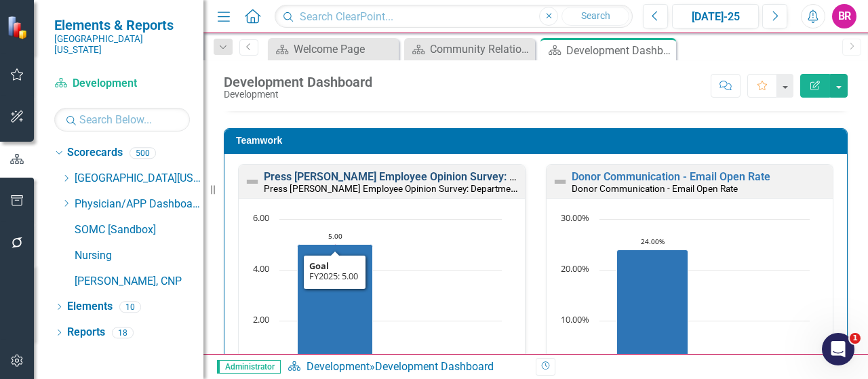 The image size is (868, 379). Describe the element at coordinates (653, 250) in the screenshot. I see `g: FYTD Average, series 1 of 3. Line with 2 data points.` at that location.